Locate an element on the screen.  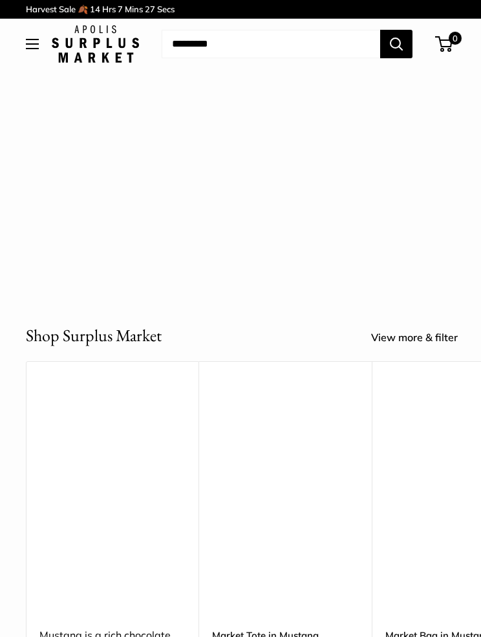
a: 0 is located at coordinates (444, 44).